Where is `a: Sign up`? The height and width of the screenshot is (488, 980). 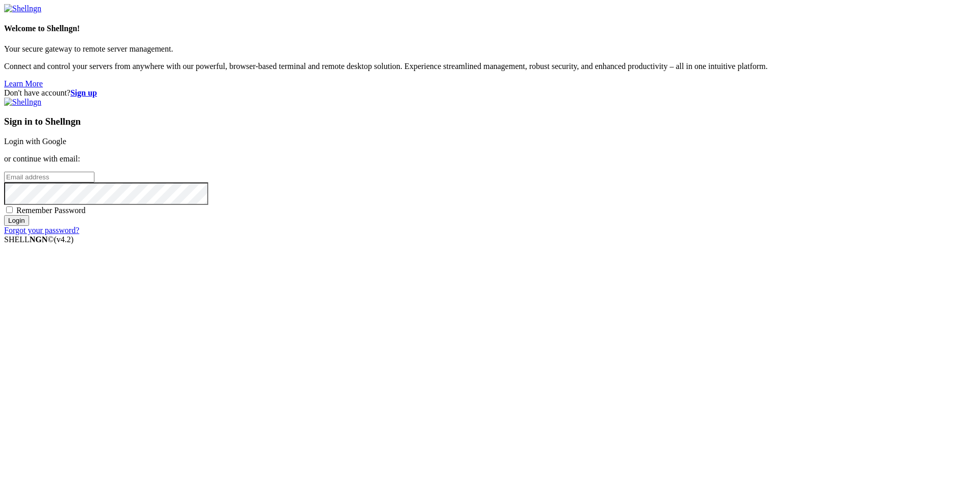 a: Sign up is located at coordinates (84, 93).